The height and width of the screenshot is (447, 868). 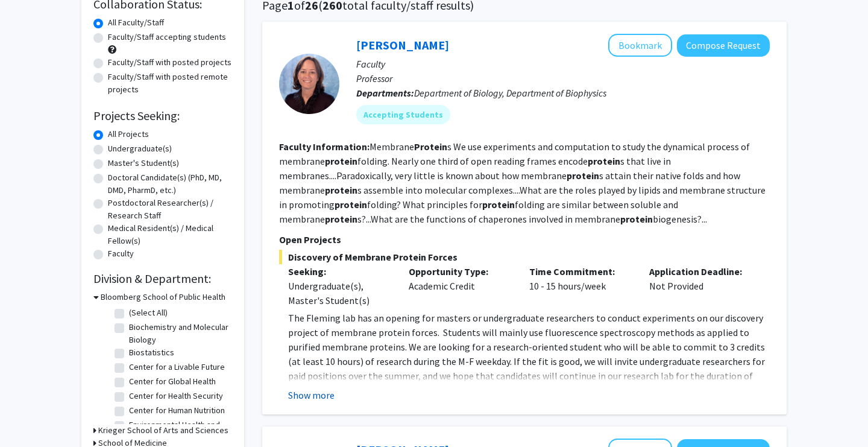 What do you see at coordinates (339, 271) in the screenshot?
I see `p: Seeking:` at bounding box center [339, 271].